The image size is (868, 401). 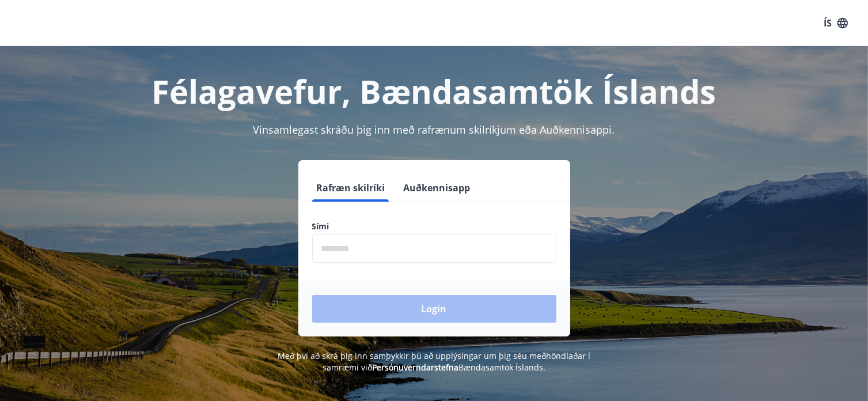 What do you see at coordinates (434, 226) in the screenshot?
I see `label: Sími` at bounding box center [434, 226].